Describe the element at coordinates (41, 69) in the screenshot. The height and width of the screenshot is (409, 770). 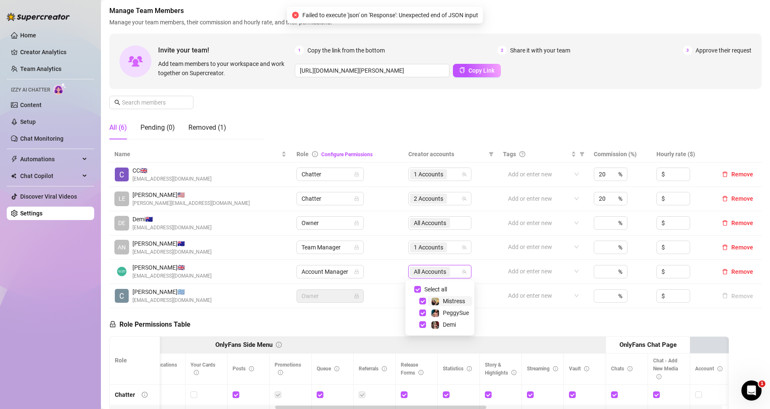
I see `a: Team Analytics` at that location.